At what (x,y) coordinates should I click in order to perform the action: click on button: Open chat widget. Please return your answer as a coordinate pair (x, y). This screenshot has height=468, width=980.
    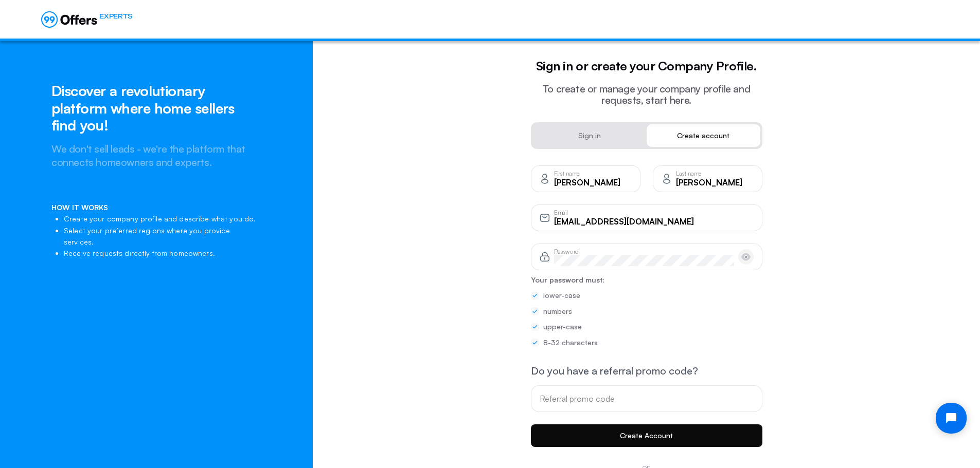
    Looking at the image, I should click on (24, 24).